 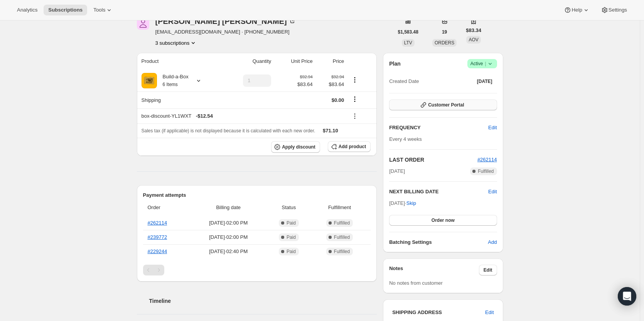 What do you see at coordinates (263, 301) in the screenshot?
I see `h2: Timeline` at bounding box center [263, 301].